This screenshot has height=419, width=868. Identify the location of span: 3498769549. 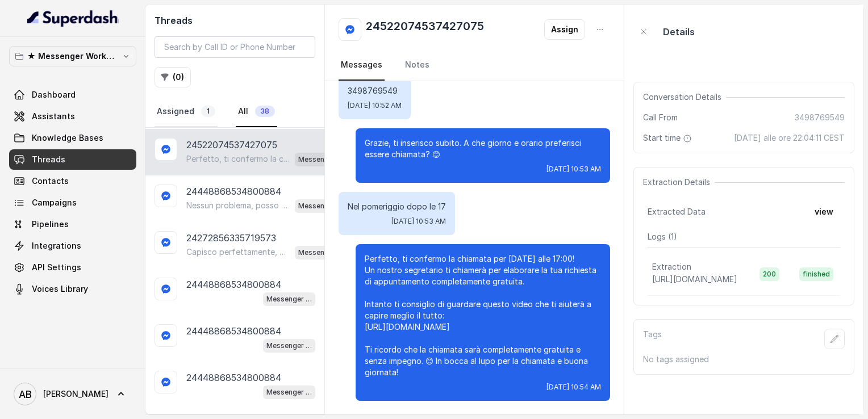
(819, 117).